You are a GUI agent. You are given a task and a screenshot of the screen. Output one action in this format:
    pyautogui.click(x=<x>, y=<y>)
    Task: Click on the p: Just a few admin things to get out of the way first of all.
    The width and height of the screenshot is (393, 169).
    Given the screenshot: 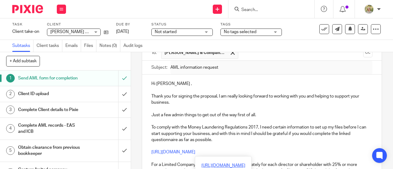 What is the action you would take?
    pyautogui.click(x=262, y=115)
    